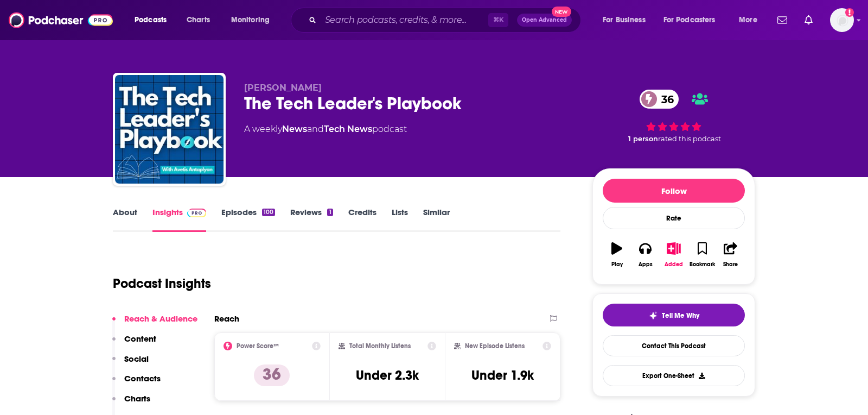 The width and height of the screenshot is (868, 415). I want to click on span: New, so click(562, 12).